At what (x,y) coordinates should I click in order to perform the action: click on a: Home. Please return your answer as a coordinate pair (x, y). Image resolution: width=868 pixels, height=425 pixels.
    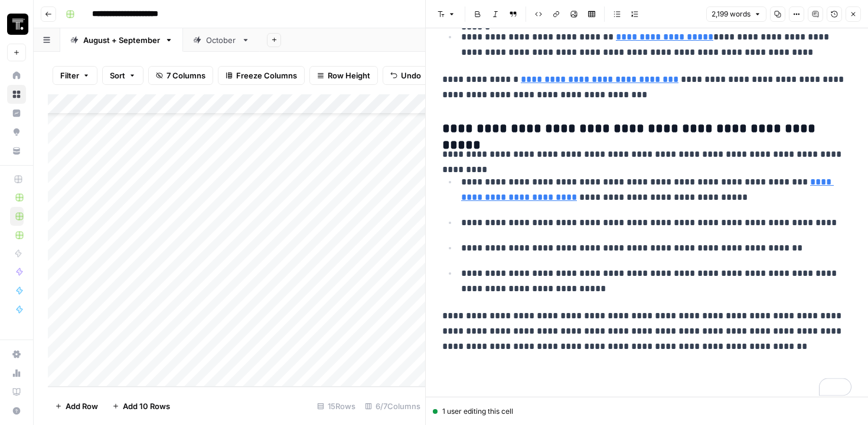
    Looking at the image, I should click on (16, 76).